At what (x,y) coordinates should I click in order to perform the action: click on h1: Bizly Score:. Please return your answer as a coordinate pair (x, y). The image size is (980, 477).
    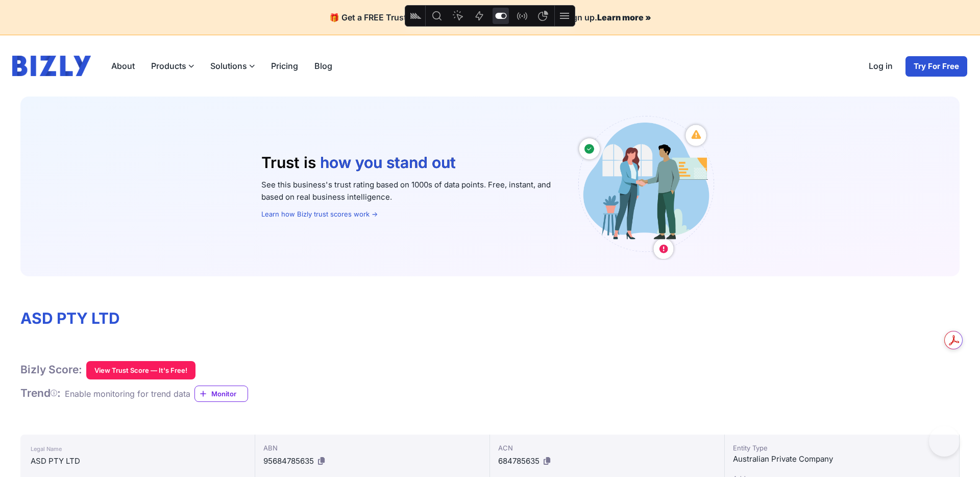
    Looking at the image, I should click on (51, 370).